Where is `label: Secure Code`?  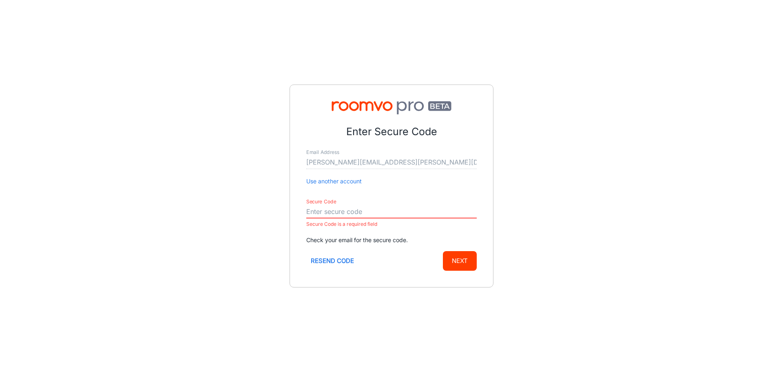 label: Secure Code is located at coordinates (321, 201).